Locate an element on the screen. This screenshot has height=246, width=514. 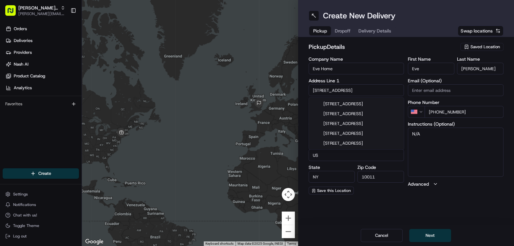
span: Chat with us! is located at coordinates (25, 215).